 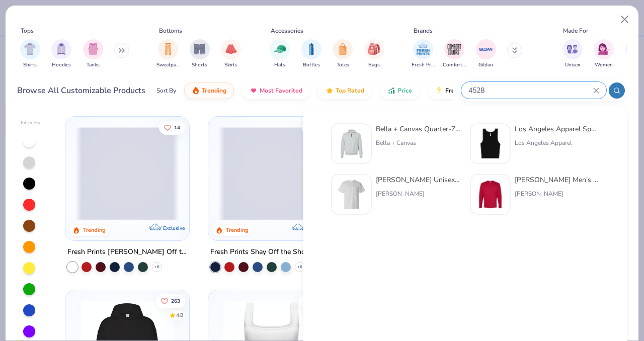 What do you see at coordinates (604, 65) in the screenshot?
I see `span: Women` at bounding box center [604, 65].